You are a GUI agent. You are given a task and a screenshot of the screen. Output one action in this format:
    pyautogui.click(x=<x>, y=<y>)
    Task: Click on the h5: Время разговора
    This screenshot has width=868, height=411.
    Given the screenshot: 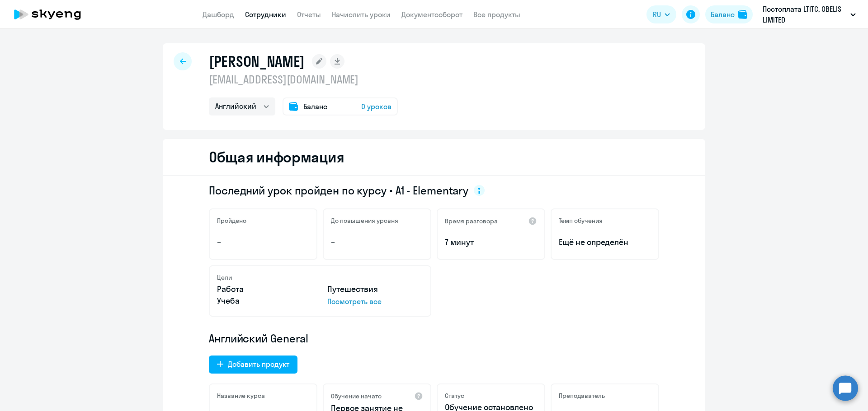 What is the action you would take?
    pyautogui.click(x=471, y=221)
    